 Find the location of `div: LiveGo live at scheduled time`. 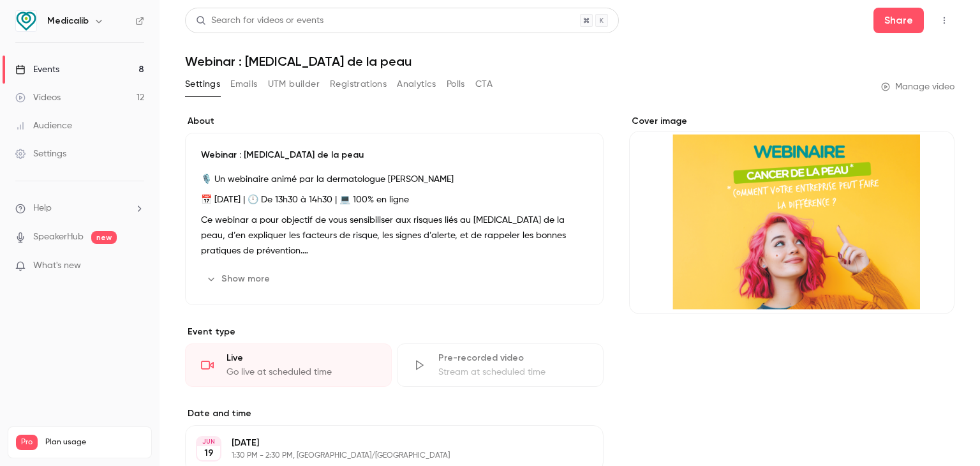

div: LiveGo live at scheduled time is located at coordinates (289, 366).